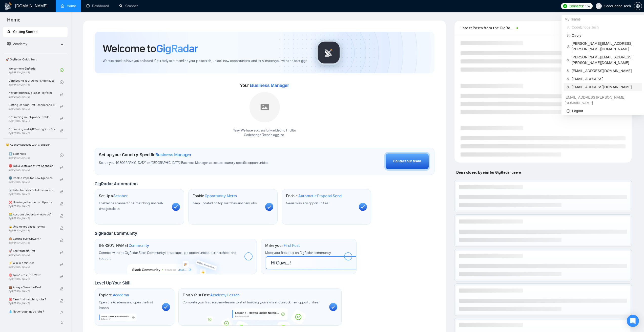 This screenshot has height=332, width=644. I want to click on span: 👑 Agency Success with GigRadar, so click(35, 145).